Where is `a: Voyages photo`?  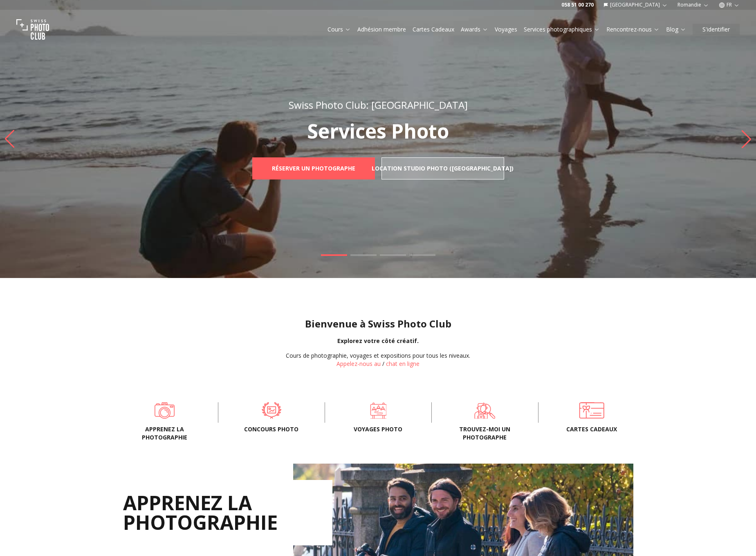
a: Voyages photo is located at coordinates (379, 410).